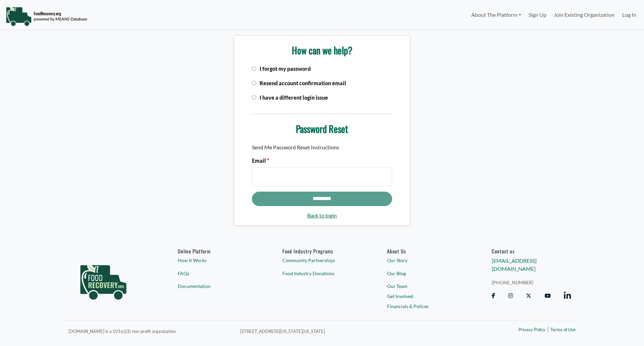  Describe the element at coordinates (218, 286) in the screenshot. I see `a: Documentation` at that location.